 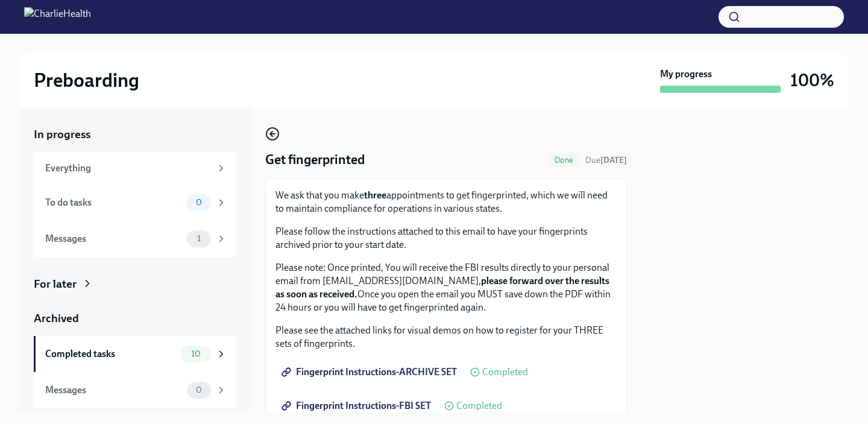 I want to click on p: Please see the attached links for visual demos on how to register for your THREE sets of fingerpr..., so click(x=446, y=337).